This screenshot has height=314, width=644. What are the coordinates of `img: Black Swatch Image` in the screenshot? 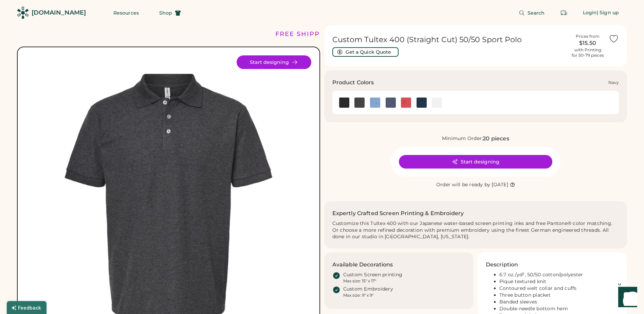 It's located at (344, 102).